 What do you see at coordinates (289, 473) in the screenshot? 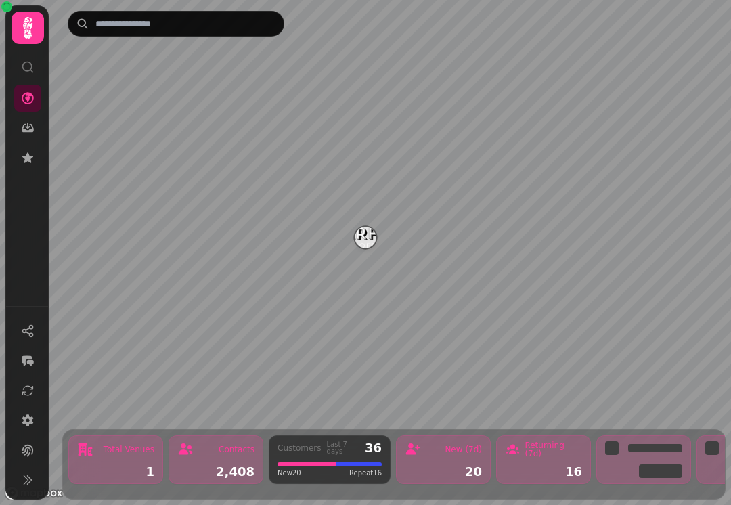
I see `span: New 20` at bounding box center [289, 473].